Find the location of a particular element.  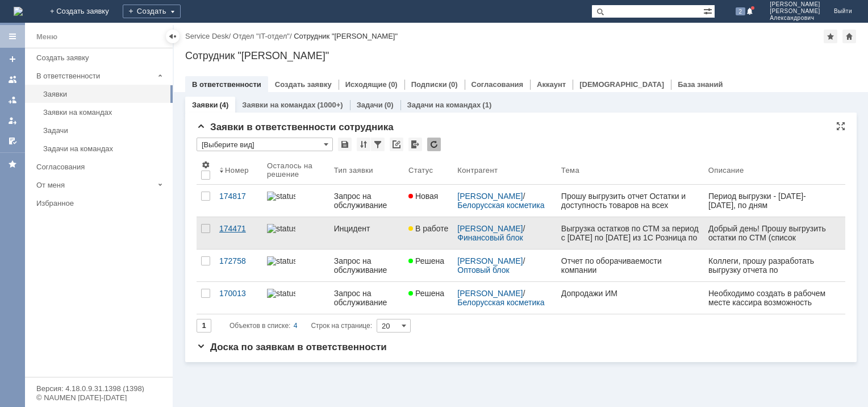

div: От меня is located at coordinates (95, 185).